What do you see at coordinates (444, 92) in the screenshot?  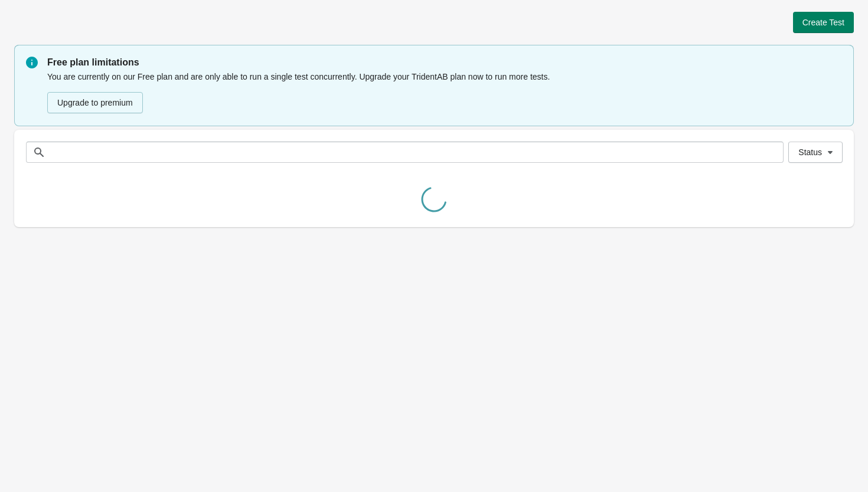 I see `div: You are currently on our Free plan and are only able to run a single test concurrently. Upgrade y...` at bounding box center [444, 92].